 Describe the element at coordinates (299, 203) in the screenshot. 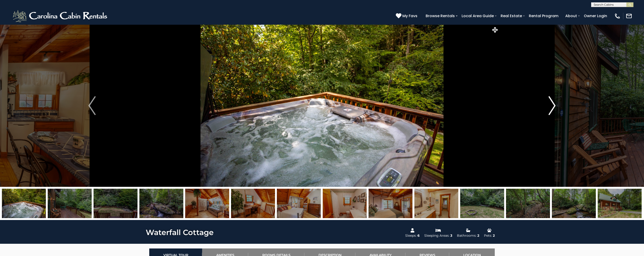

I see `img: 163266595` at that location.